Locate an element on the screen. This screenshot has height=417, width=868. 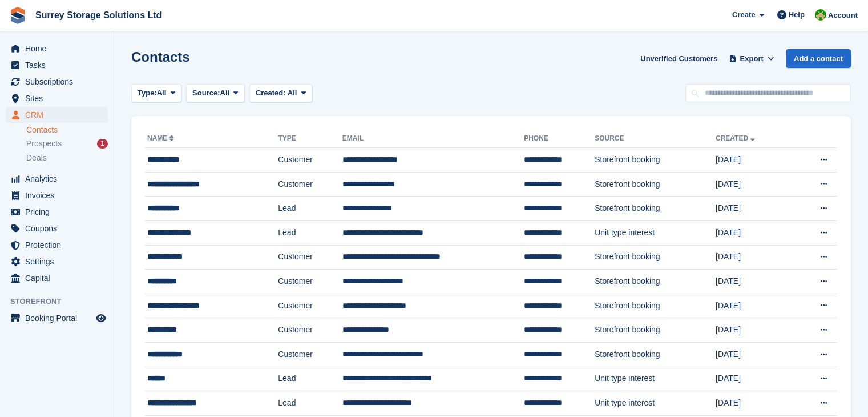
th: Source is located at coordinates (655, 139).